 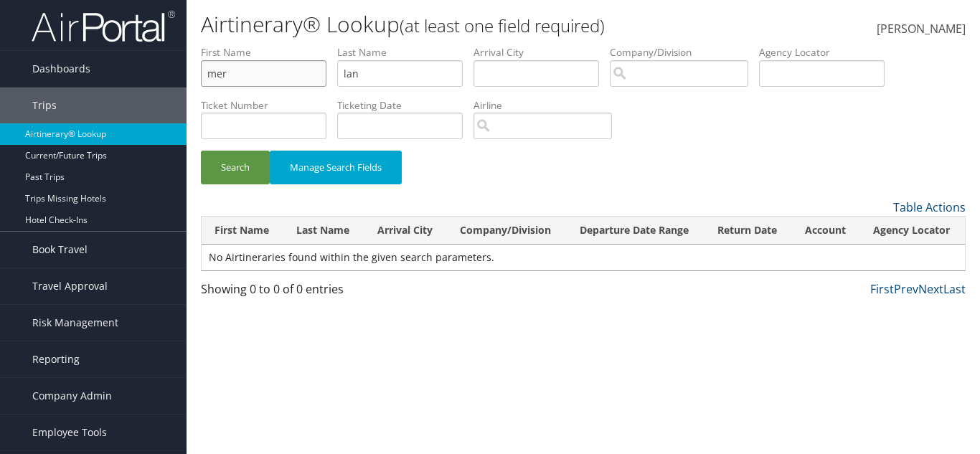 I want to click on a: Next, so click(x=930, y=289).